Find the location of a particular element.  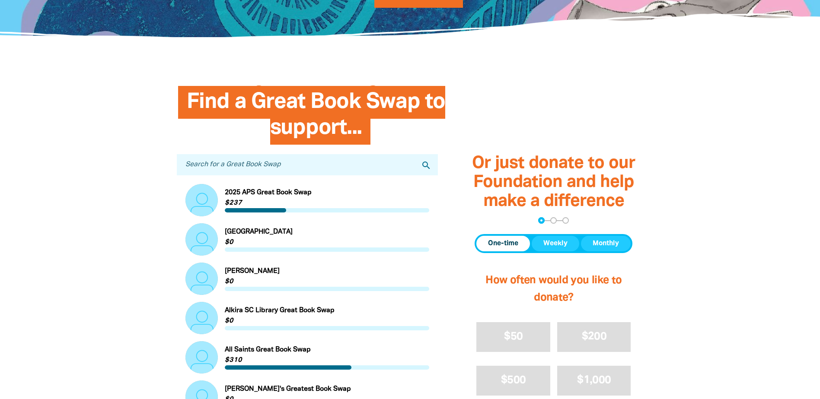

span: Or just donate to our Foundation and help make a difference is located at coordinates (553, 182).